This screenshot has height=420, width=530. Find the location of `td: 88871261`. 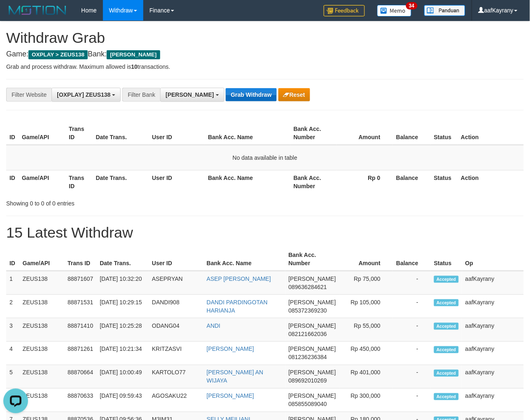

td: 88871261 is located at coordinates (80, 353).